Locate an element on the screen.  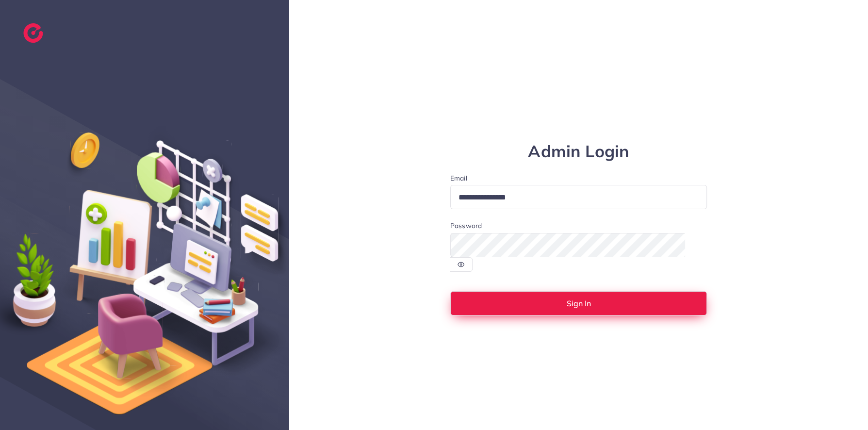
span: Sign In is located at coordinates (579, 304).